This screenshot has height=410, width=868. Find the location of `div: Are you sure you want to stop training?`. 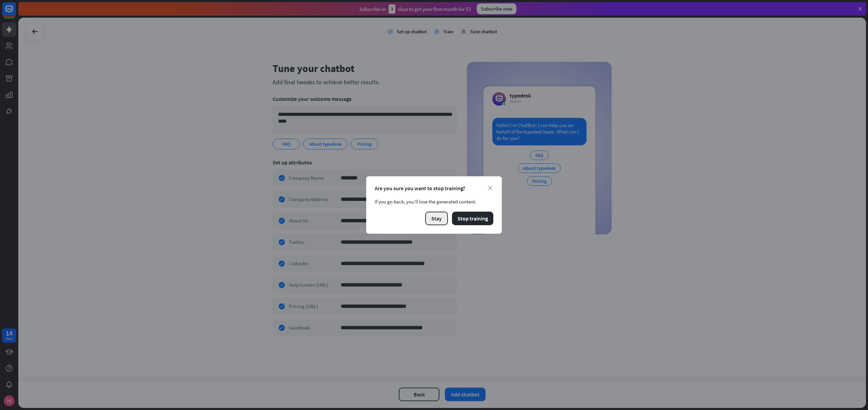

div: Are you sure you want to stop training? is located at coordinates (434, 188).